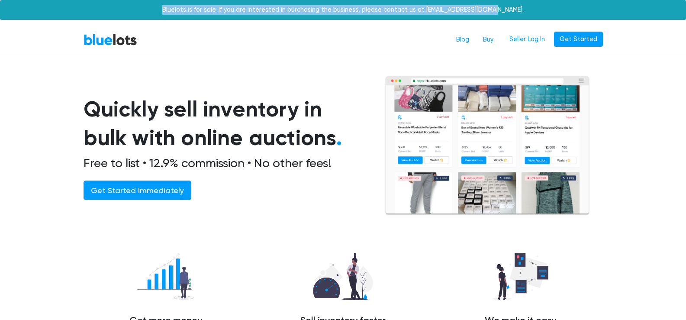  Describe the element at coordinates (463, 40) in the screenshot. I see `a: Blog` at that location.